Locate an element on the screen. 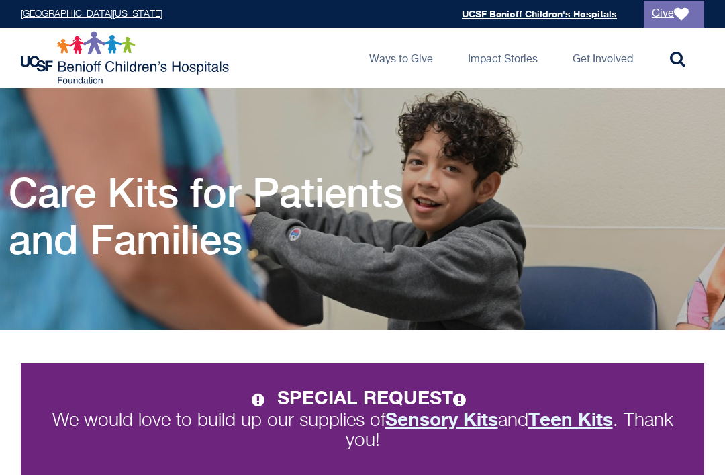  a: UCSF Benioff Children's Hospitals is located at coordinates (539, 13).